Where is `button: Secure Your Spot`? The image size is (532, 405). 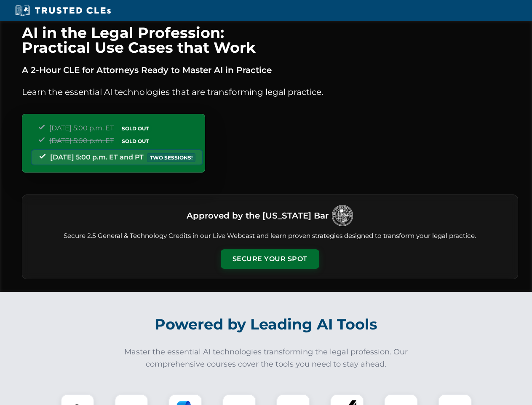 button: Secure Your Spot is located at coordinates (270, 259).